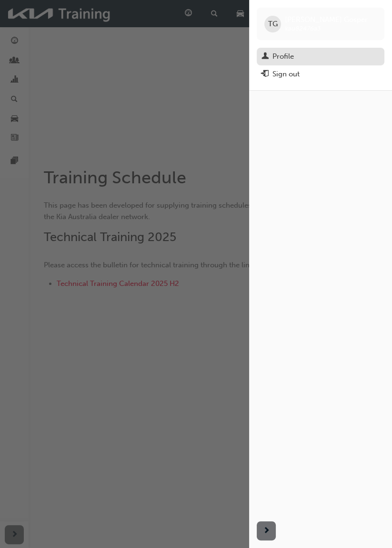  What do you see at coordinates (303, 28) in the screenshot?
I see `span: kau82476a3` at bounding box center [303, 28].